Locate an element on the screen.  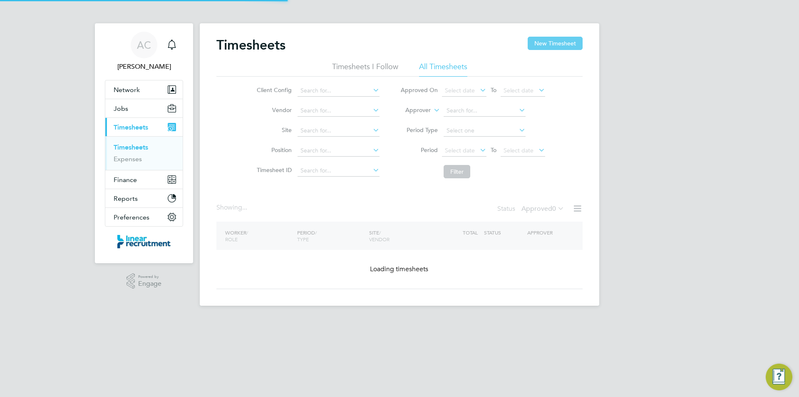
span: Engage is located at coordinates (150, 283).